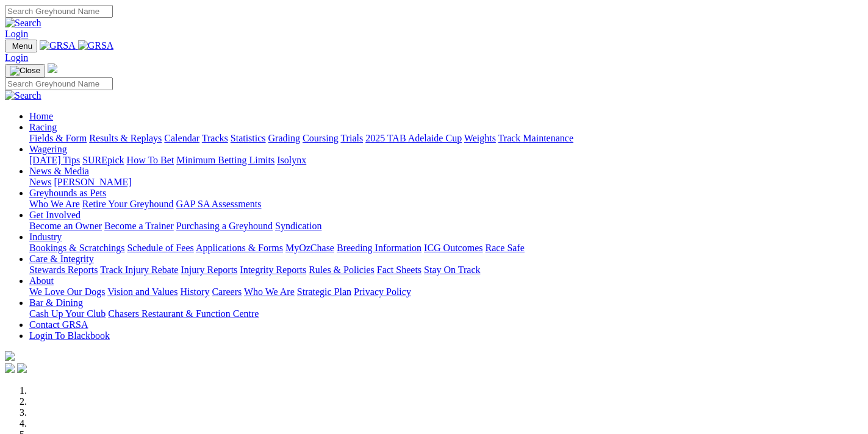 This screenshot has height=434, width=868. I want to click on a: Tracks, so click(215, 138).